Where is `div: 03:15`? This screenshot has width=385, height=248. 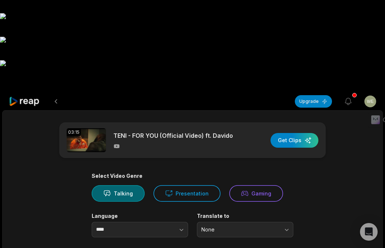
div: 03:15 is located at coordinates (74, 132).